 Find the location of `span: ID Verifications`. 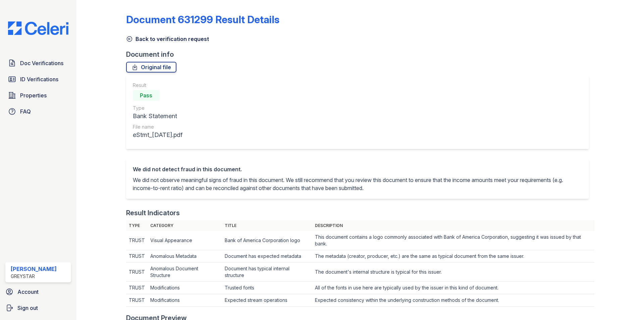

span: ID Verifications is located at coordinates (39, 79).